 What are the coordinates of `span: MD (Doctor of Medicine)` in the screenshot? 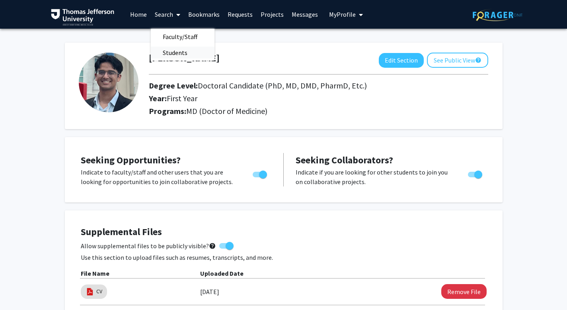 It's located at (227, 111).